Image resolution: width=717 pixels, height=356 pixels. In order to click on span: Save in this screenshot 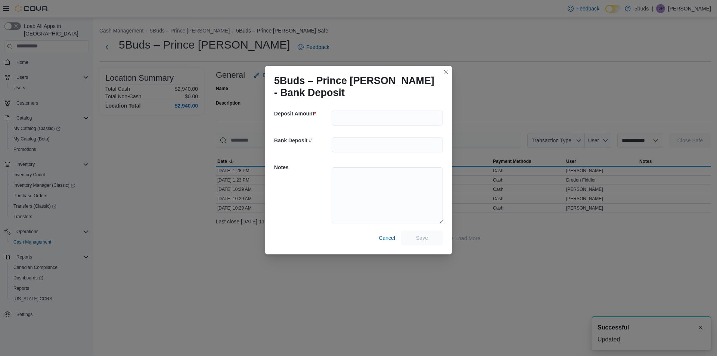, I will do `click(422, 238)`.